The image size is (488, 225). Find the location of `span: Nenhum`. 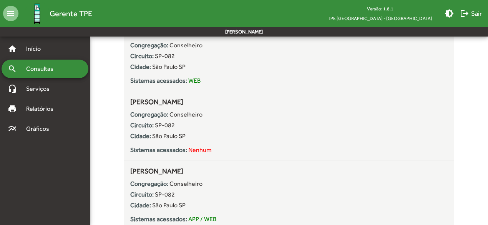

span: Nenhum is located at coordinates (200, 150).